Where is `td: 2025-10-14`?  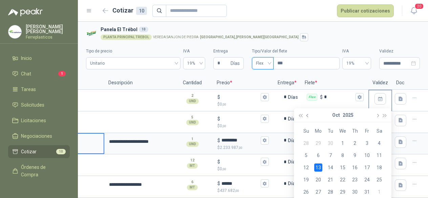
td: 2025-10-14 is located at coordinates (330, 168).